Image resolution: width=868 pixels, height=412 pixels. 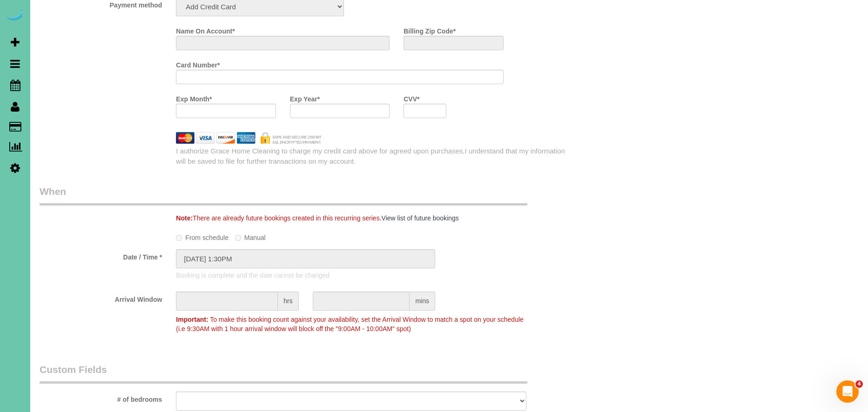 I want to click on label: Exp Month, so click(x=193, y=97).